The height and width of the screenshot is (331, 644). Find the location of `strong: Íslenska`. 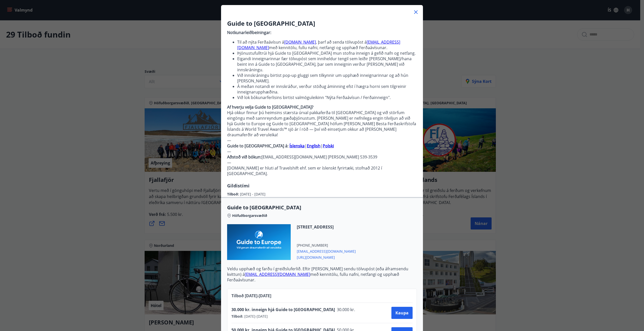

strong: Íslenska is located at coordinates (297, 146).